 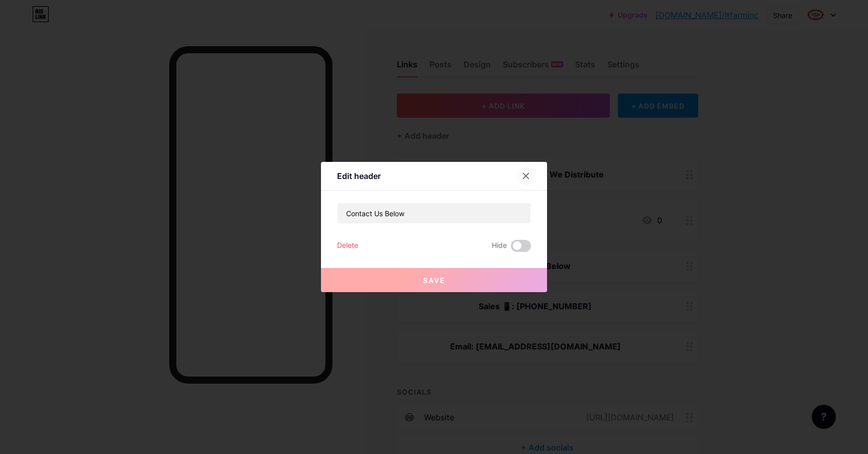 I want to click on button: Save, so click(x=434, y=280).